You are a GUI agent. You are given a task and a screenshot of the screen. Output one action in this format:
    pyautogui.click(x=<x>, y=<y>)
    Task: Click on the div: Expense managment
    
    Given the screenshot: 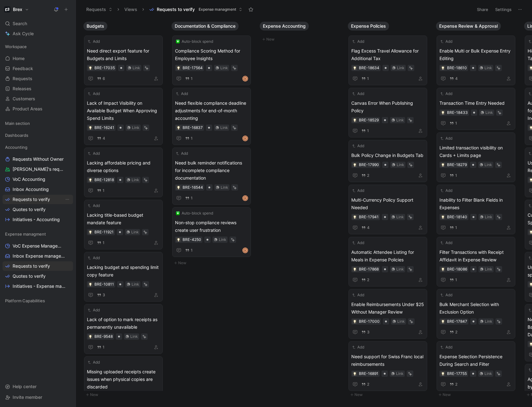 What is the action you would take?
    pyautogui.click(x=38, y=234)
    